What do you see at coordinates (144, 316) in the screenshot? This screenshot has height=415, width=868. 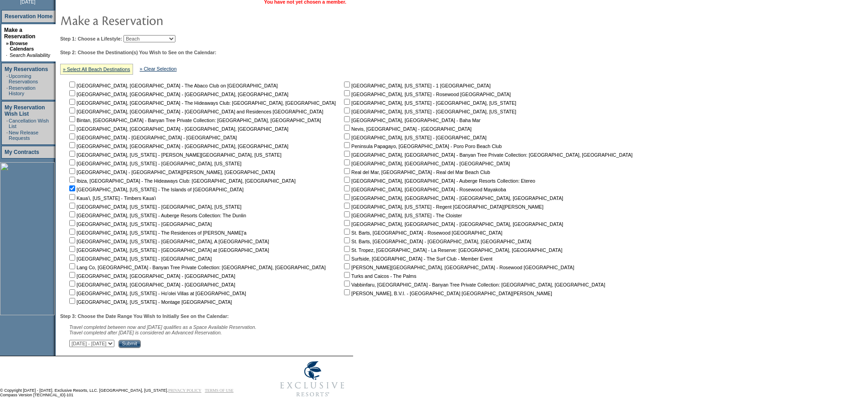 I see `b: Step 3: Choose the Date Range You Wish to Initially See on the Calendar:` at bounding box center [144, 316].